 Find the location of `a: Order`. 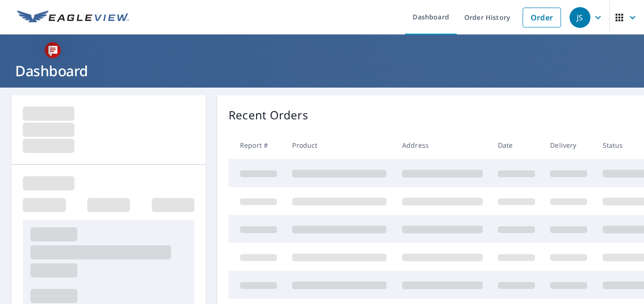

a: Order is located at coordinates (542, 17).